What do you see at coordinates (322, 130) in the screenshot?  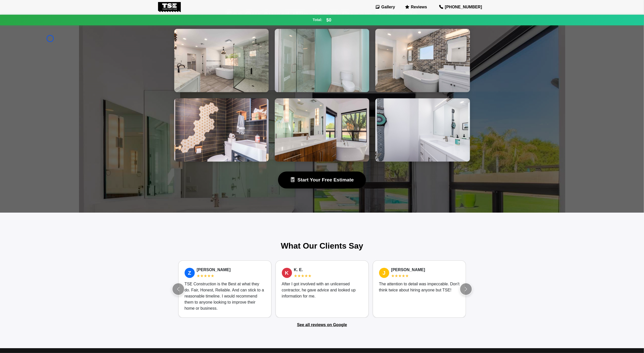 I see `img: 67th Street Bathroom Remodel` at bounding box center [322, 130].